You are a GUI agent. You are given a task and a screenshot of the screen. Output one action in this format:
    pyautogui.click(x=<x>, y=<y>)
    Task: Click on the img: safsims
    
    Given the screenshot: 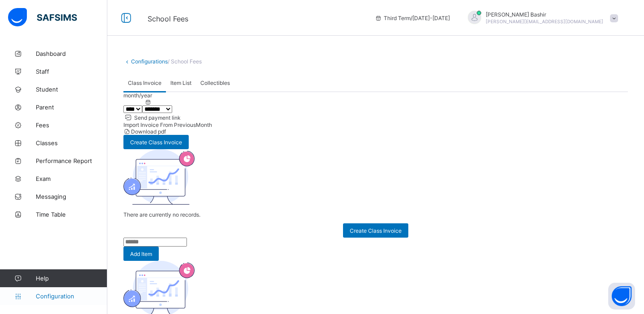 What is the action you would take?
    pyautogui.click(x=42, y=18)
    